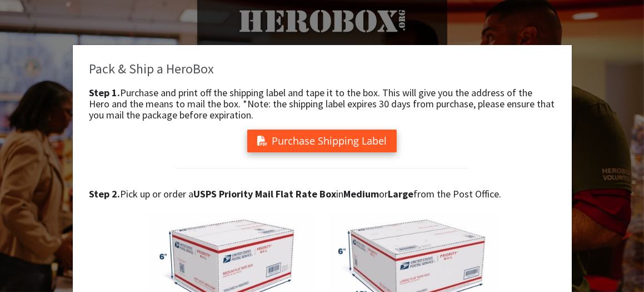 The height and width of the screenshot is (292, 644). I want to click on b: Medium, so click(362, 194).